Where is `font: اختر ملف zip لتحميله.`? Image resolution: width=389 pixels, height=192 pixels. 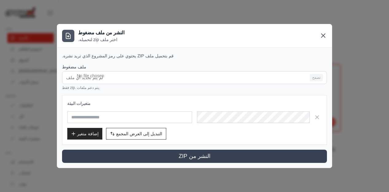
font: اختر ملف zip لتحميله. is located at coordinates (98, 40).